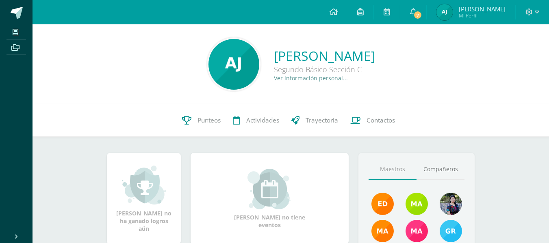 The image size is (549, 243). I want to click on span: Mi Perfil, so click(482, 15).